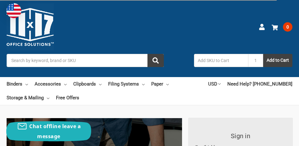 This screenshot has height=146, width=299. Describe the element at coordinates (51, 84) in the screenshot. I see `a: Accessories` at that location.